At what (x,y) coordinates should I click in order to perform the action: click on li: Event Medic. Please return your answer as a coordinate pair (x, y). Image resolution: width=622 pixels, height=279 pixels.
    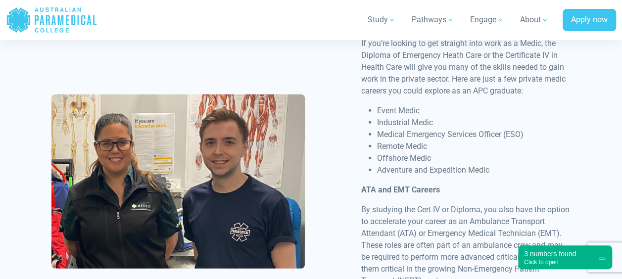
    Looking at the image, I should click on (474, 111).